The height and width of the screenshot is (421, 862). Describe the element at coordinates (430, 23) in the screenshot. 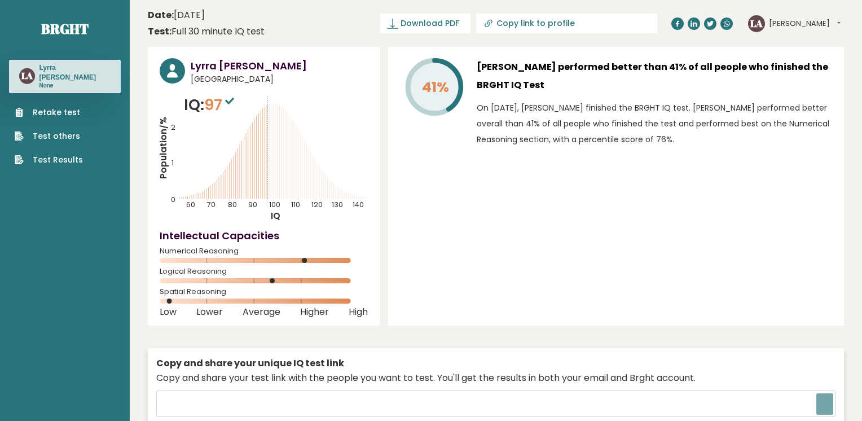

I see `span: Download PDF` at that location.